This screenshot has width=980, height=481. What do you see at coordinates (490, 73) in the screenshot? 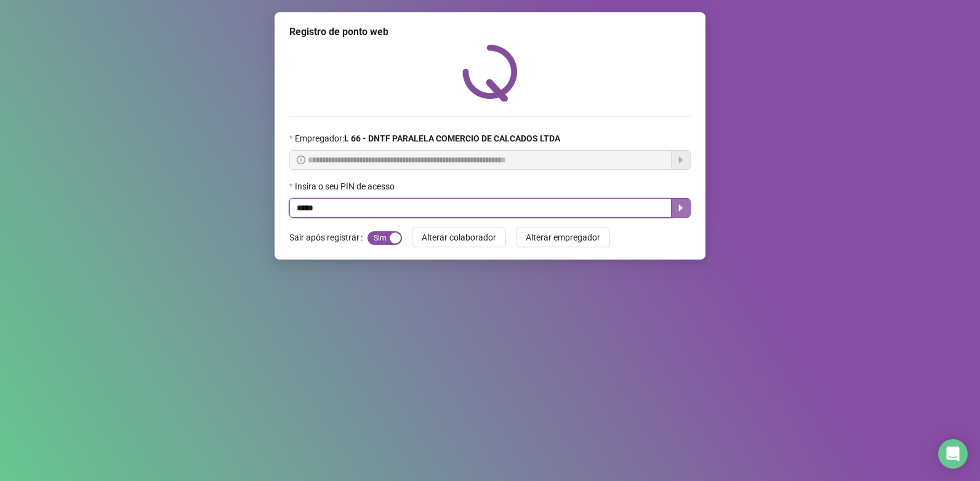
I see `img: QRPoint` at bounding box center [490, 73].